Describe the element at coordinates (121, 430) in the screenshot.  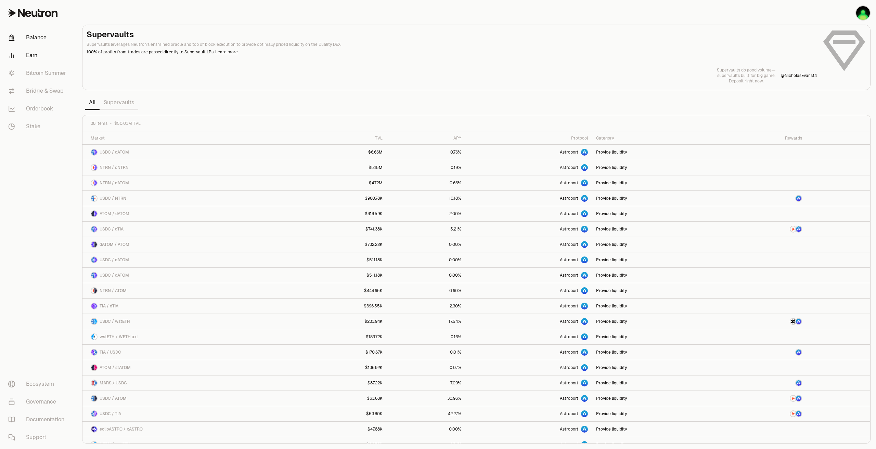
I see `span: eclipASTRO / xASTRO` at that location.